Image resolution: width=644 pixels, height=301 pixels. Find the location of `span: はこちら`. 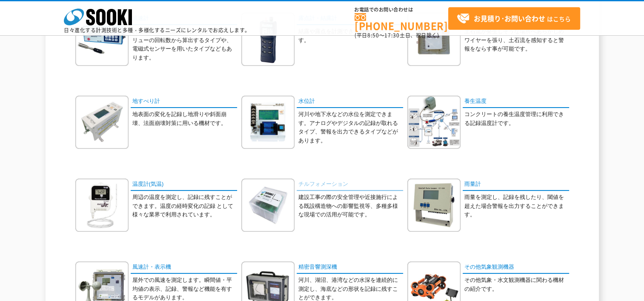

span: はこちら is located at coordinates (514, 19).